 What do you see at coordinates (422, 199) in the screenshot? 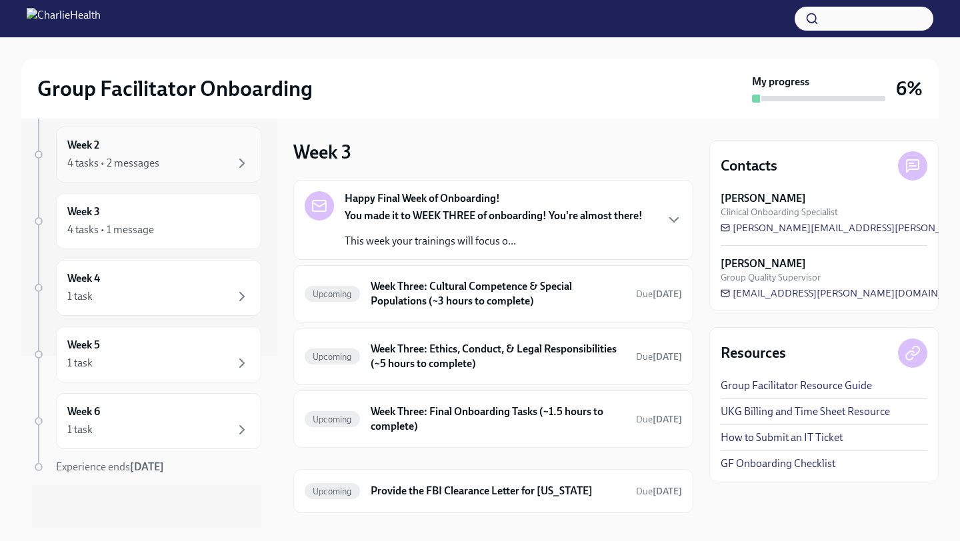
I see `strong: Happy Final Week of Onboarding!` at bounding box center [422, 199].